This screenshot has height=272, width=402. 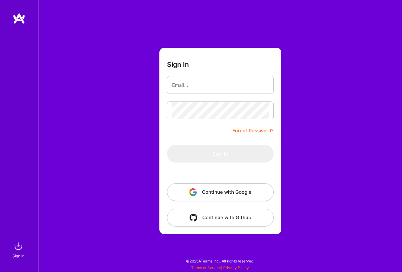 I want to click on h3: Sign In, so click(x=178, y=64).